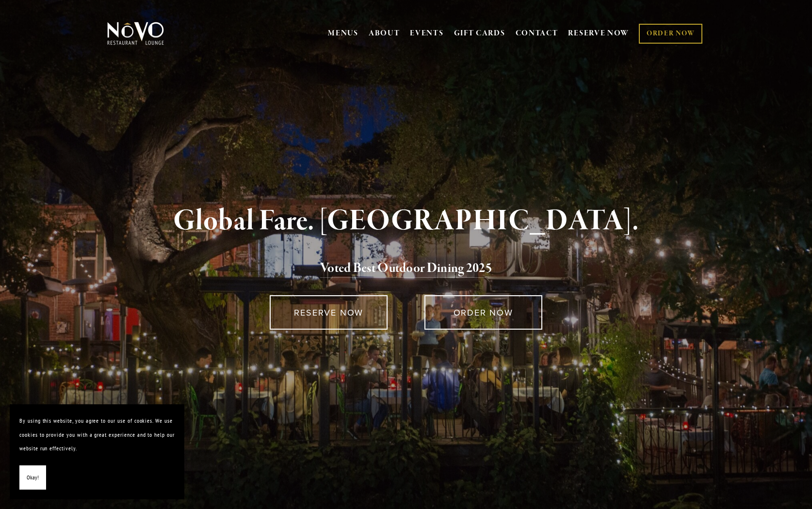 This screenshot has height=509, width=812. I want to click on a: ABOUT, so click(384, 33).